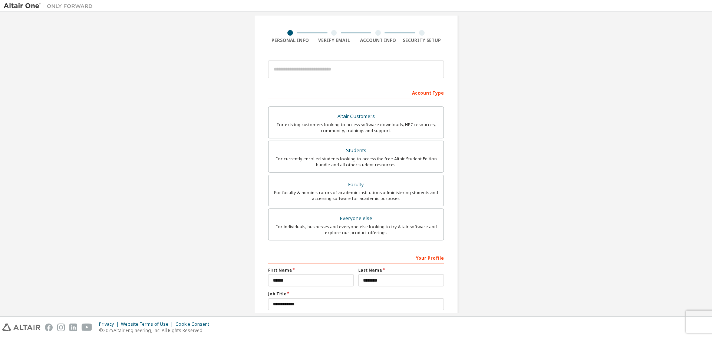 This screenshot has width=712, height=338. I want to click on div: Verify Email, so click(334, 40).